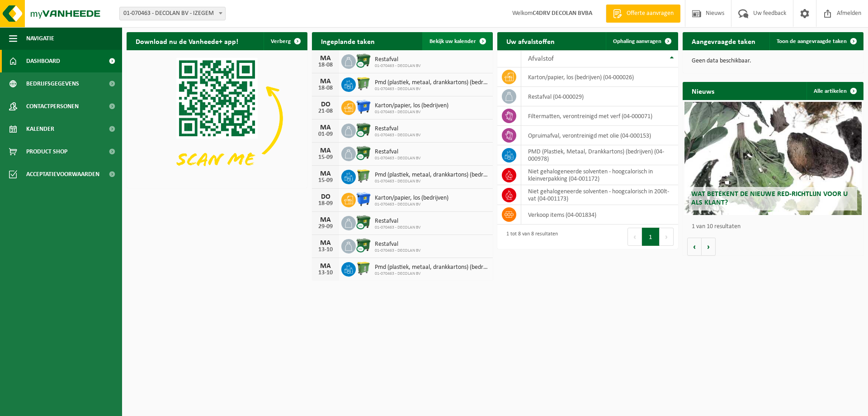  What do you see at coordinates (187, 41) in the screenshot?
I see `h2: Download nu de Vanheede+ app!` at bounding box center [187, 41].